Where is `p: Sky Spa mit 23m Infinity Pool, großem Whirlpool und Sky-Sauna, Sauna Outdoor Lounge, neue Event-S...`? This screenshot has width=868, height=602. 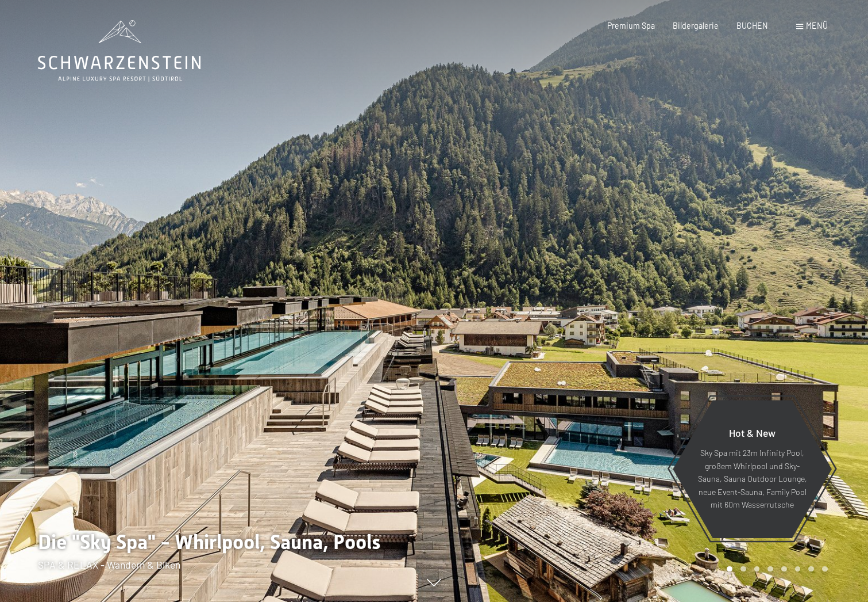 p: Sky Spa mit 23m Infinity Pool, großem Whirlpool und Sky-Sauna, Sauna Outdoor Lounge, neue Event-S... is located at coordinates (753, 479).